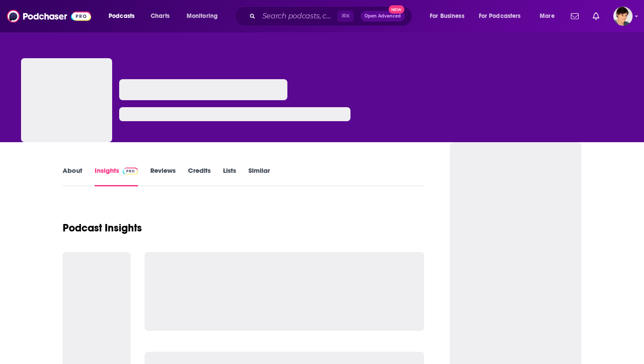 The height and width of the screenshot is (364, 644). I want to click on a: Podchaser - Follow, Share and Rate Podcasts, so click(49, 16).